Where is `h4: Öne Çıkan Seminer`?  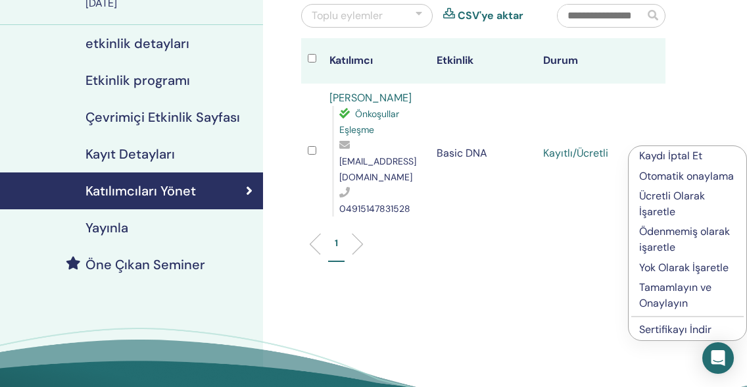 h4: Öne Çıkan Seminer is located at coordinates (145, 264).